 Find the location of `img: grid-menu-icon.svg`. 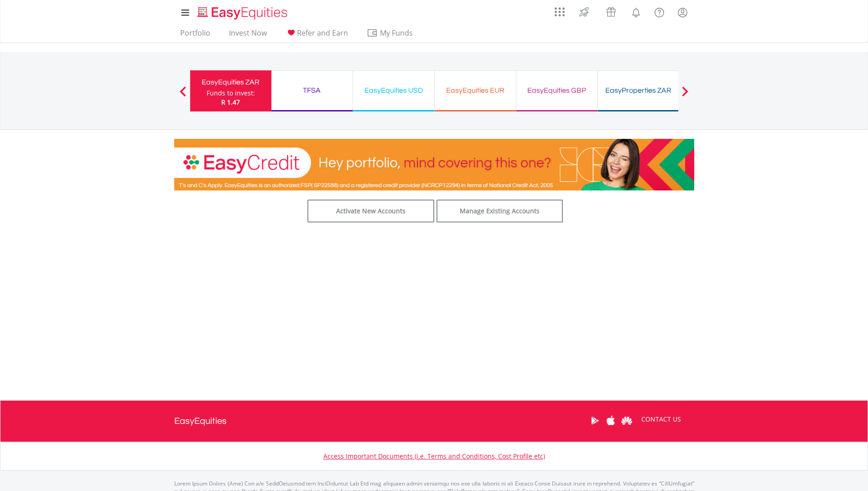

img: grid-menu-icon.svg is located at coordinates (560, 12).